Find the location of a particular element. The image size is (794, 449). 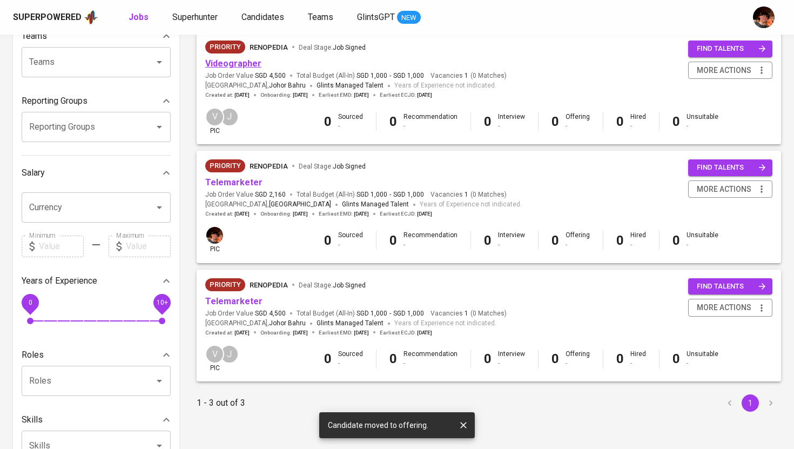

p: 1 - 3 out of 3 is located at coordinates (221, 403).